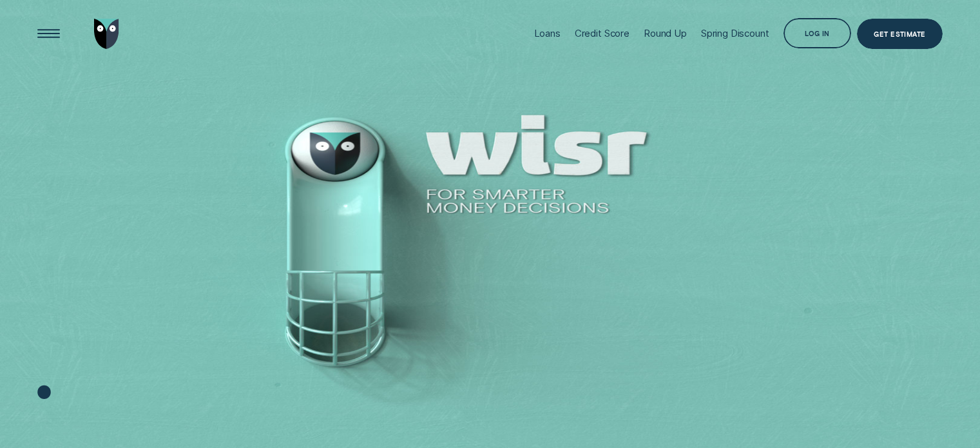  Describe the element at coordinates (735, 34) in the screenshot. I see `div: Spring Discount` at that location.